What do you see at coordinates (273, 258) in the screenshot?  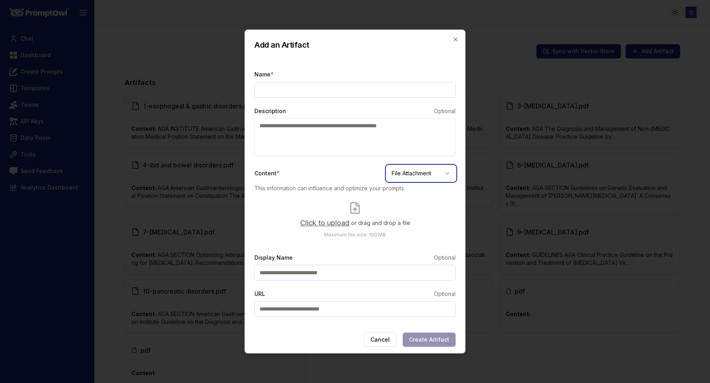 I see `label: Display Name` at bounding box center [273, 258].